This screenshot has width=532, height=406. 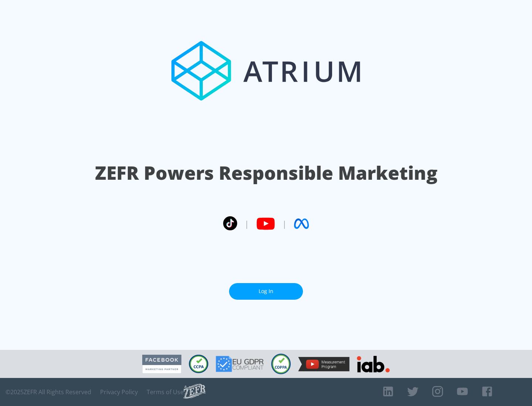 I want to click on span: © 2025 ZEFR All Rights Reserved, so click(x=49, y=392).